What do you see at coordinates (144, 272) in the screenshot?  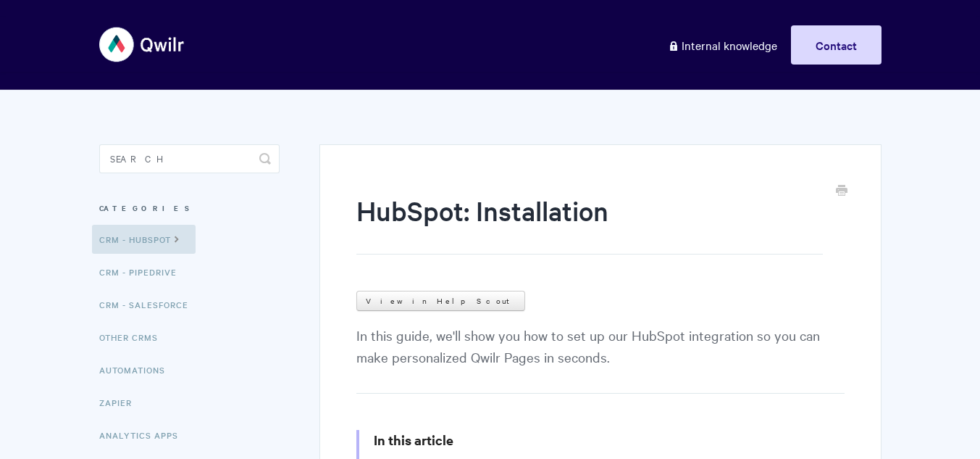 I see `a: CRM - Pipedrive` at bounding box center [144, 272].